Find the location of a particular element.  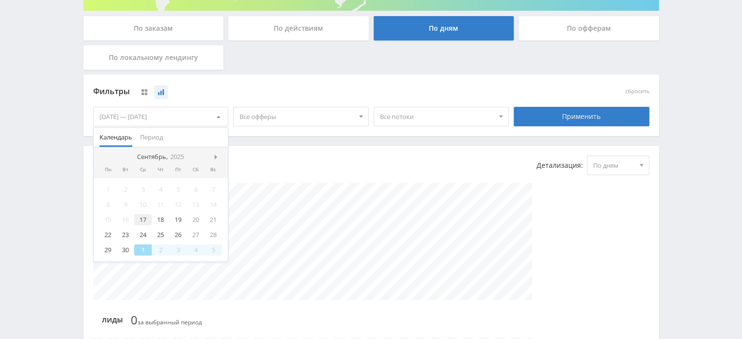

div: 6 is located at coordinates (196, 189).